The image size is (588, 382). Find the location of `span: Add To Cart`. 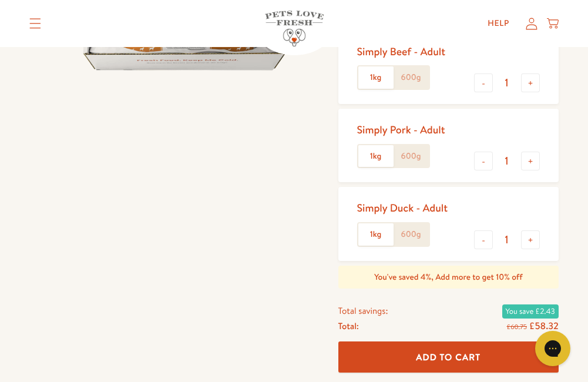

span: Add To Cart is located at coordinates (448, 357).